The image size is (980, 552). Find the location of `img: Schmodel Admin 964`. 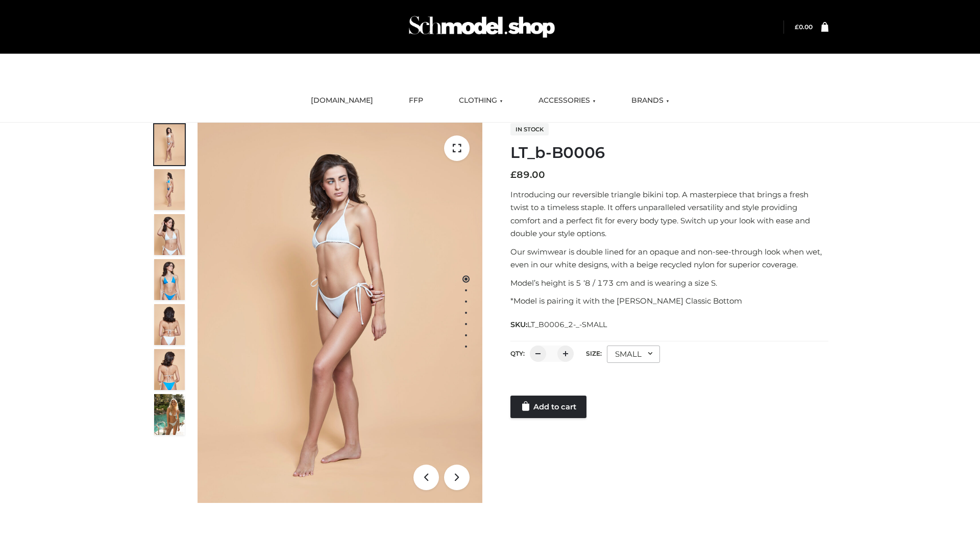

img: Schmodel Admin 964 is located at coordinates (482, 26).